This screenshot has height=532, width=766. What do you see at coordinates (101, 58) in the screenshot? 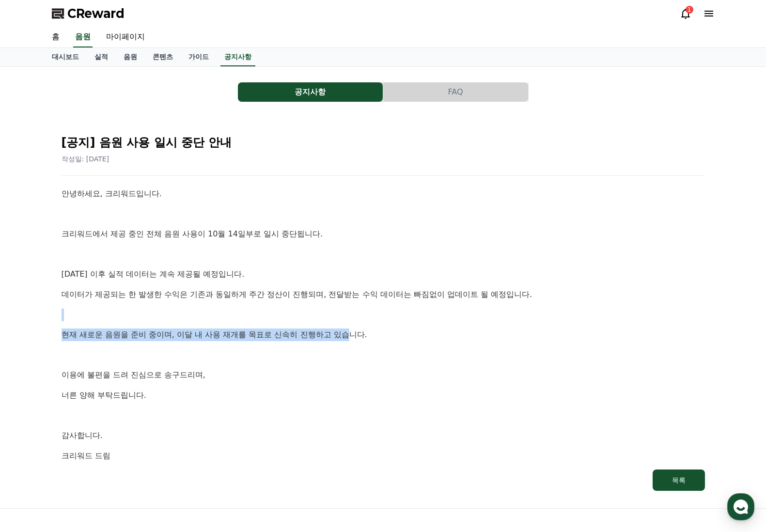
I see `a: 실적` at bounding box center [101, 58].